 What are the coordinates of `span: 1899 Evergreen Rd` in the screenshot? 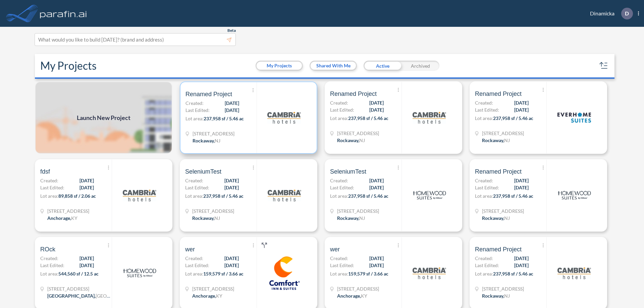 It's located at (68, 211).